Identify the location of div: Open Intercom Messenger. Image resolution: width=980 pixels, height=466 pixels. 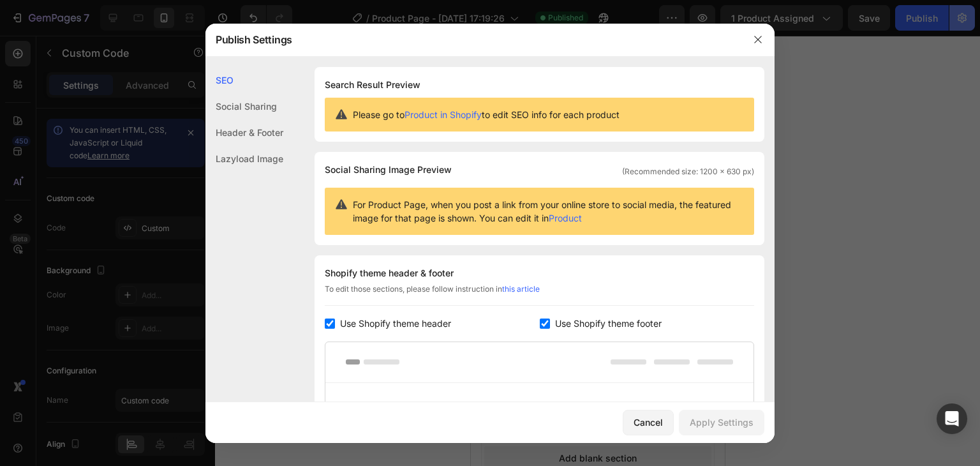
(952, 419).